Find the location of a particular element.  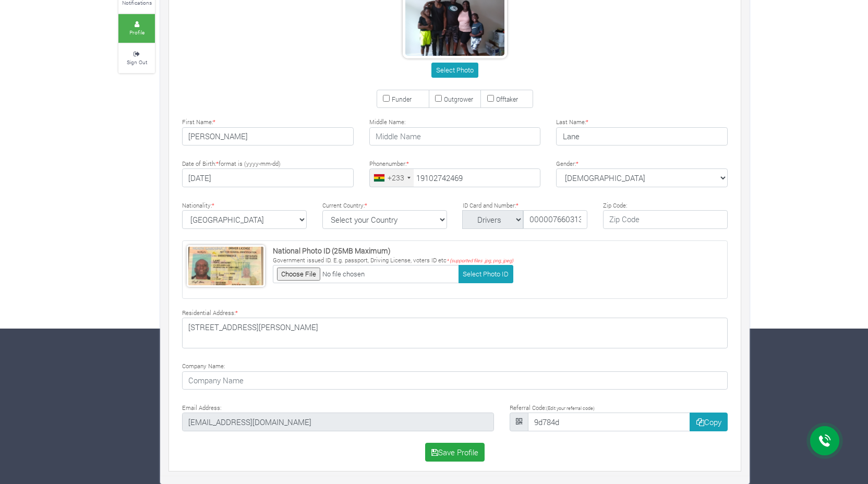

p: Government issued ID. E.g. passport, Driving License, voters ID etc is located at coordinates (393, 260).